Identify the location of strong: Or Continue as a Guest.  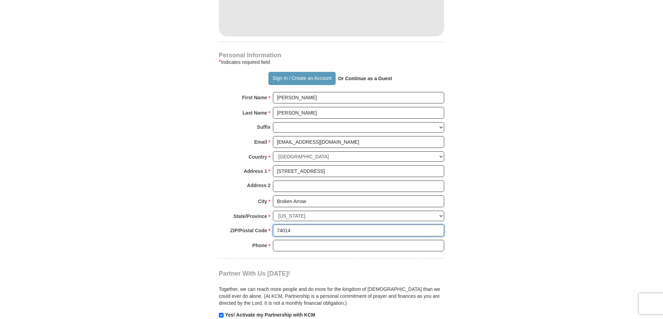
(365, 78).